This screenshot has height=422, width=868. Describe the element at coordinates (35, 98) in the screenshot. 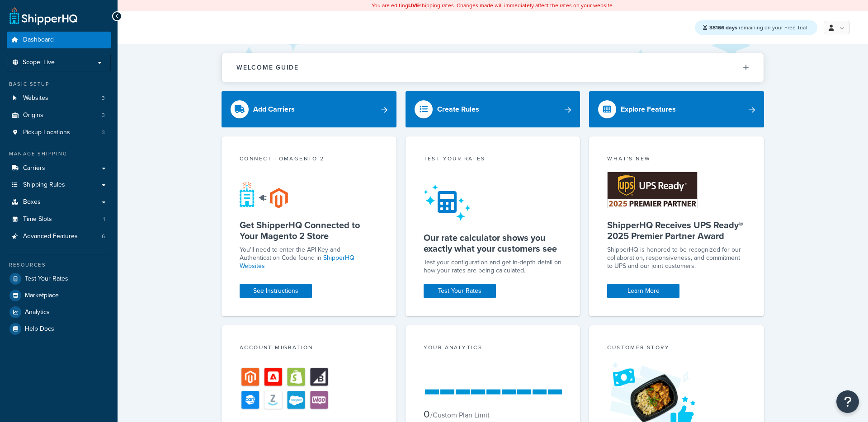

I see `span: Websites` at that location.